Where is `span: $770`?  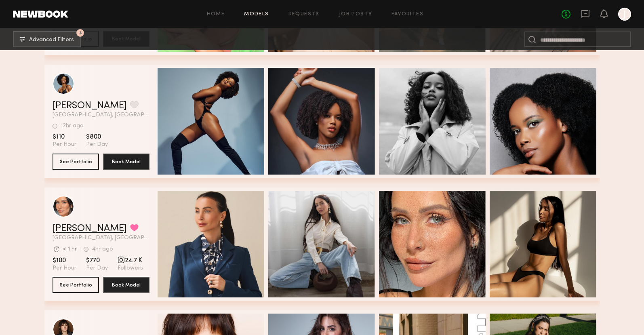
span: $770 is located at coordinates (97, 260).